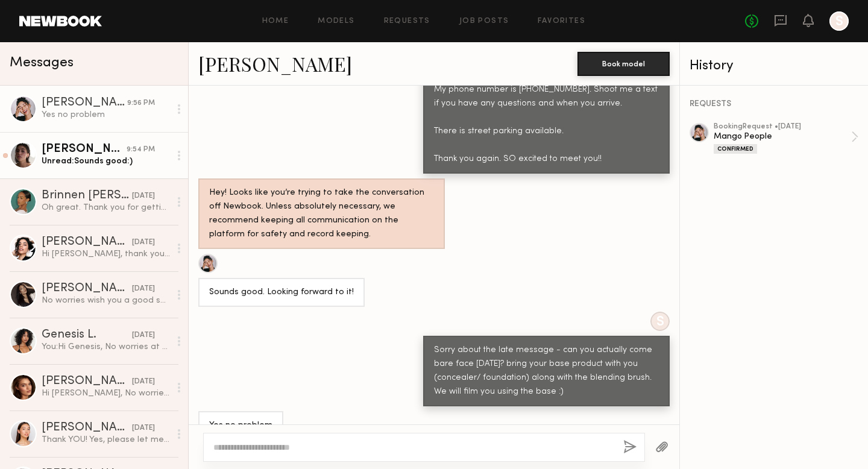 The height and width of the screenshot is (469, 868). I want to click on a: Home, so click(276, 21).